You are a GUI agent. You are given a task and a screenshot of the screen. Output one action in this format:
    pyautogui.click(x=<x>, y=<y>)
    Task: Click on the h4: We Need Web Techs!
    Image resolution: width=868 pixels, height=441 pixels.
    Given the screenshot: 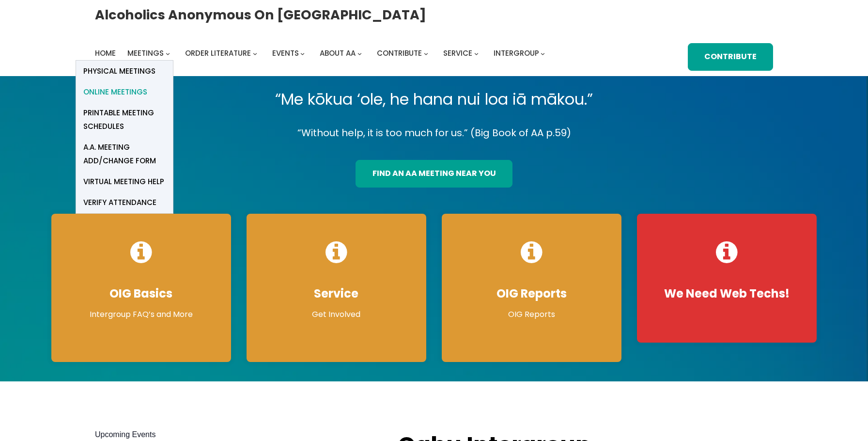 What is the action you would take?
    pyautogui.click(x=727, y=294)
    